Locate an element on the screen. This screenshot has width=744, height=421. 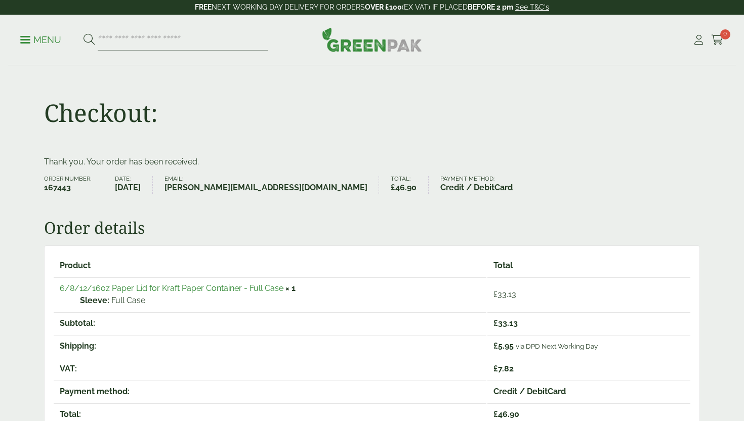
a: See T&C's is located at coordinates (532, 7).